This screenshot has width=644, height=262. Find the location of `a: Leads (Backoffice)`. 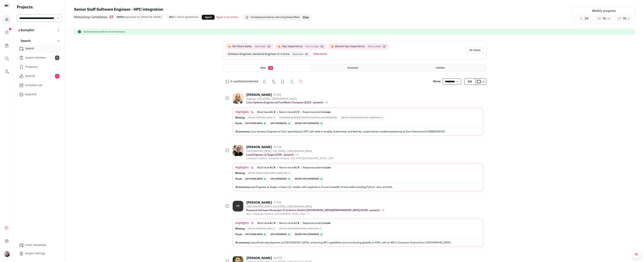

a: Leads (Backoffice) is located at coordinates (7, 72).